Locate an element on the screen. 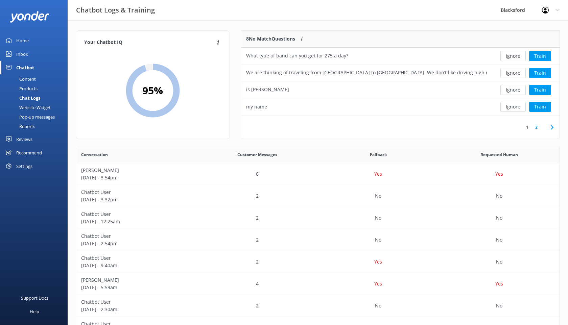 Image resolution: width=568 pixels, height=325 pixels. div: Pop-up messages is located at coordinates (29, 117).